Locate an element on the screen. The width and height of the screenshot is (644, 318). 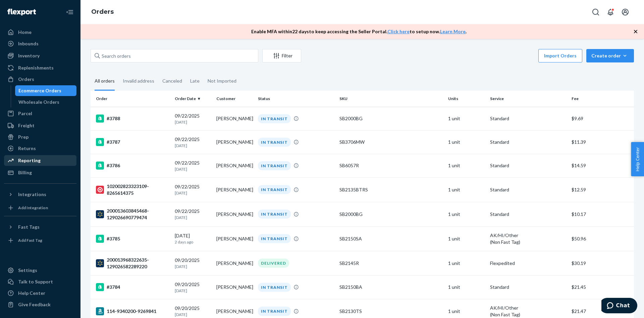
div: #3788 is located at coordinates (132, 118).